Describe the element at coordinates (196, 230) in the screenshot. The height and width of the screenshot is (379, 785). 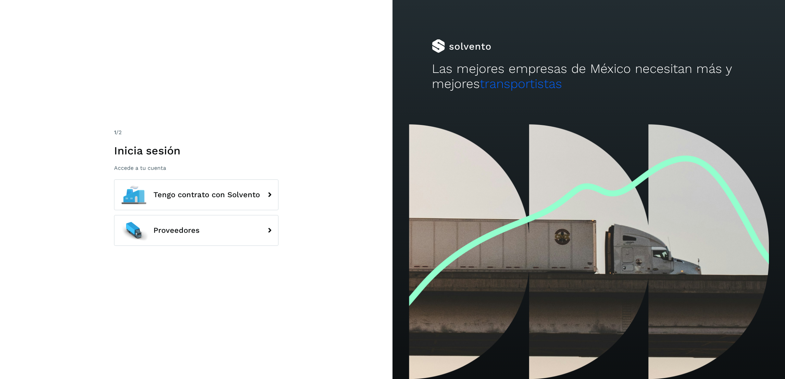
I see `button: Proveedores` at that location.